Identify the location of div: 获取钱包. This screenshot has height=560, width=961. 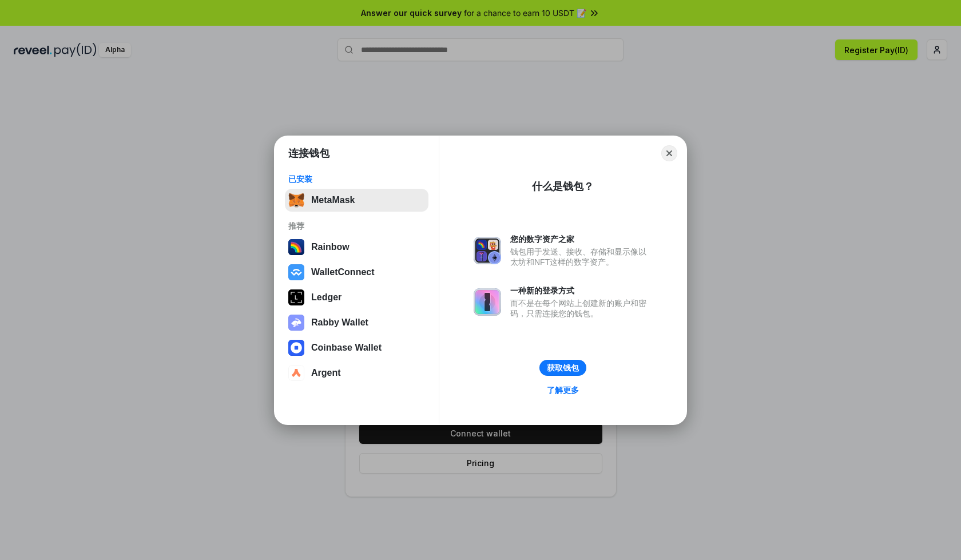
(563, 368).